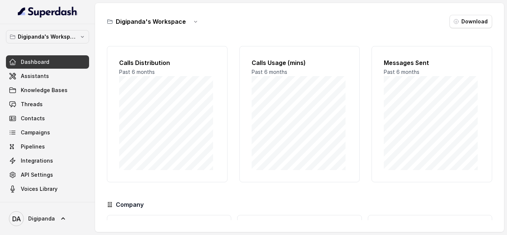 This screenshot has width=507, height=235. I want to click on span: Campaigns, so click(35, 133).